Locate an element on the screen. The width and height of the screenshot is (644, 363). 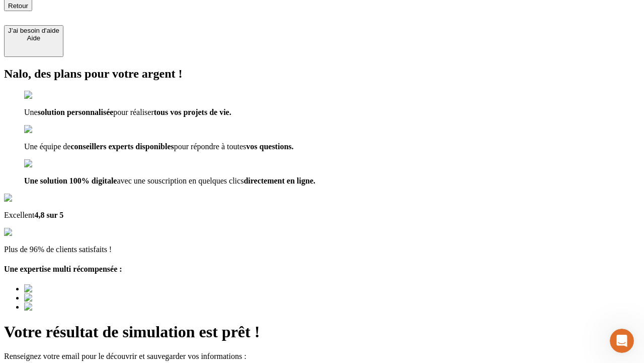
img: reviews stars is located at coordinates (28, 232).